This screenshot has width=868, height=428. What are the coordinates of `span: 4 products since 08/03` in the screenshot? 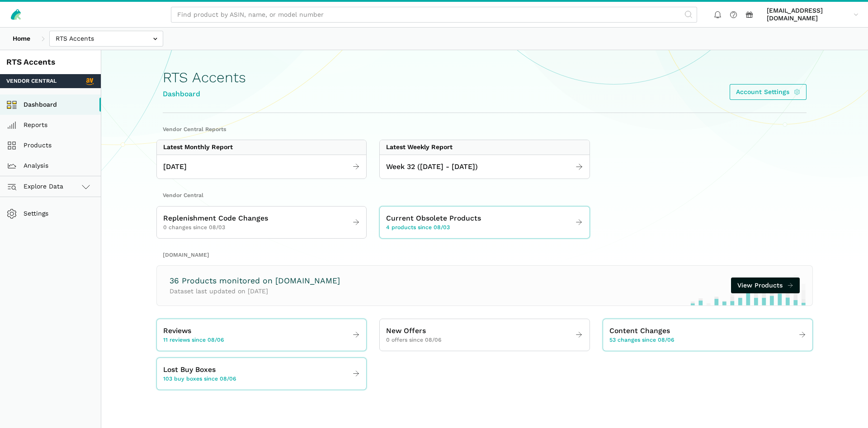 It's located at (418, 228).